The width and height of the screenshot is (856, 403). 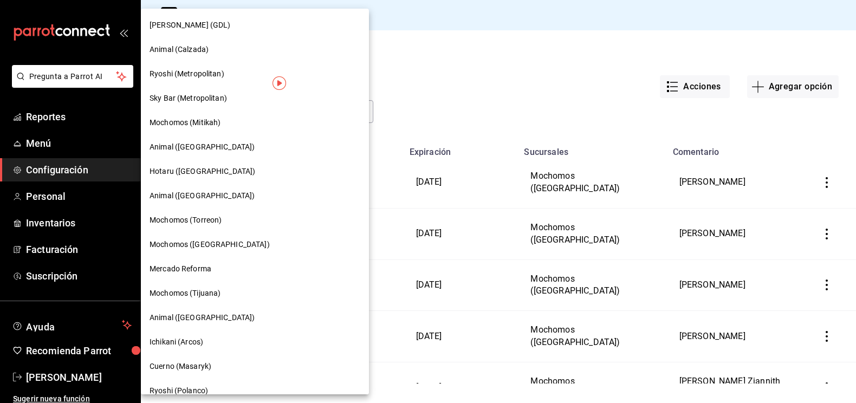 I want to click on div: Ryoshi (Metropolitan), so click(x=254, y=74).